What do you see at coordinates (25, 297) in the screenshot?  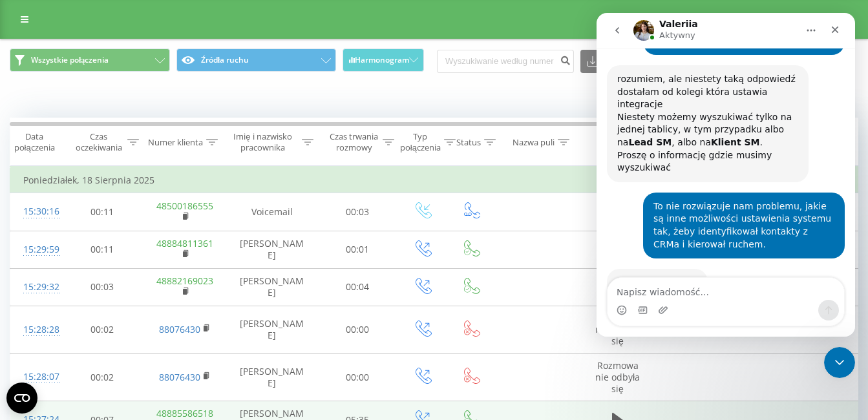 I see `button: Selektor emotek` at bounding box center [25, 297].